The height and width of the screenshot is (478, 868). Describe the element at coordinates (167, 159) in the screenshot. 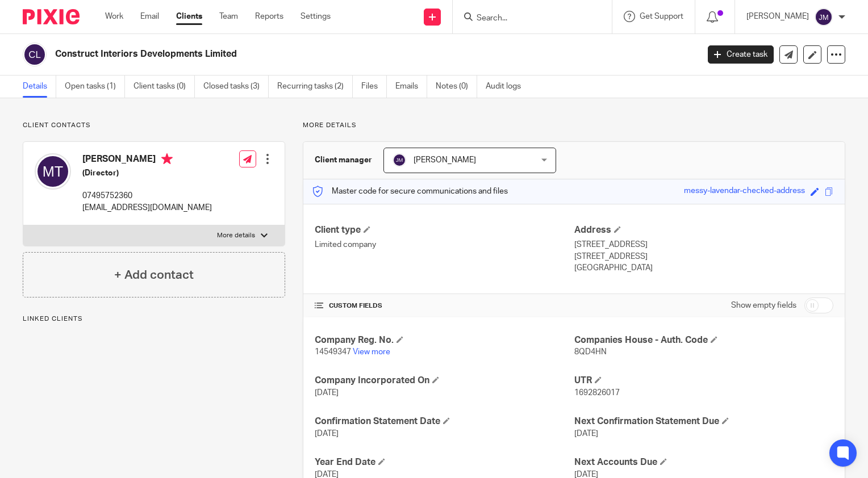

I see `i: Primary` at that location.